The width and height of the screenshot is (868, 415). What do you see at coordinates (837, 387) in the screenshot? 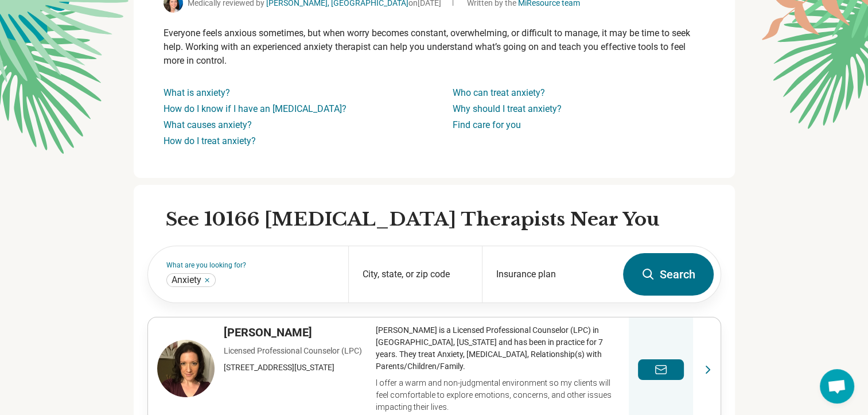
I see `div: Open chat` at bounding box center [837, 387].